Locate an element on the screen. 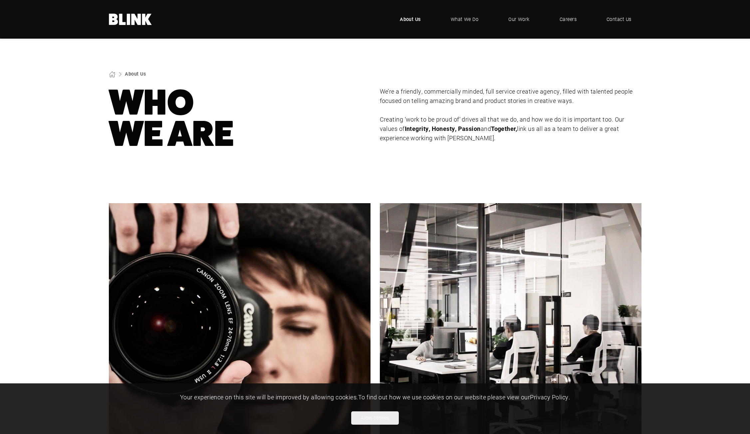 Image resolution: width=750 pixels, height=434 pixels. a: Home is located at coordinates (130, 19).